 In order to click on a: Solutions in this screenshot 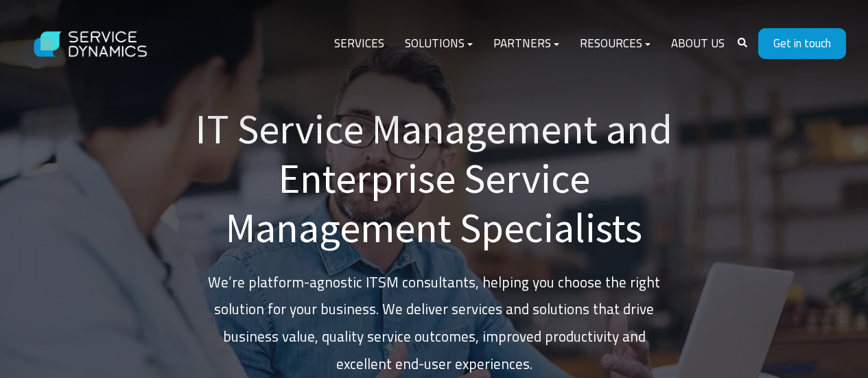, I will do `click(438, 44)`.